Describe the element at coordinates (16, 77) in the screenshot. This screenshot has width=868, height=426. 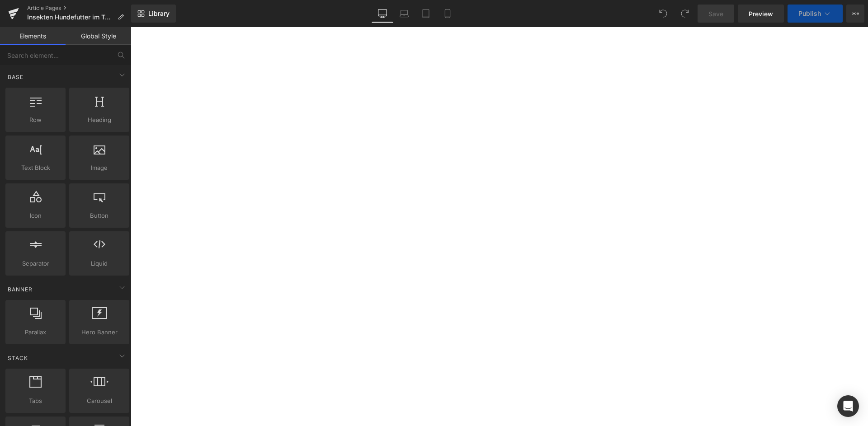
I see `span: Base` at that location.